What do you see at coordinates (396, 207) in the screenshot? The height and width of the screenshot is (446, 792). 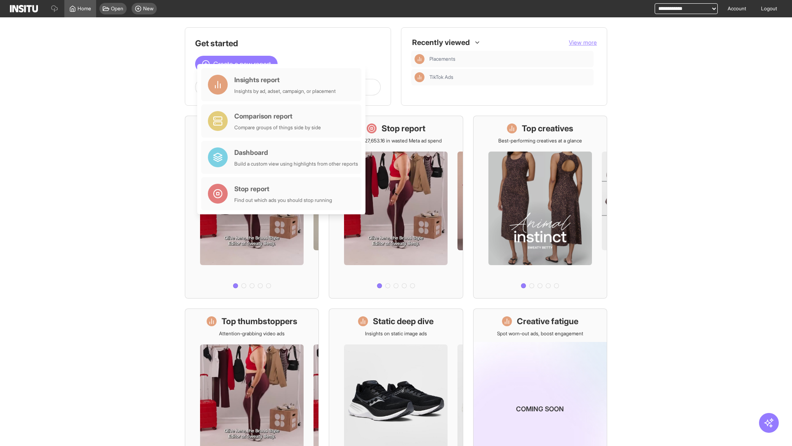 I see `a: Stop reportSave £27,653.16 in wasted Meta ad spend` at bounding box center [396, 207].